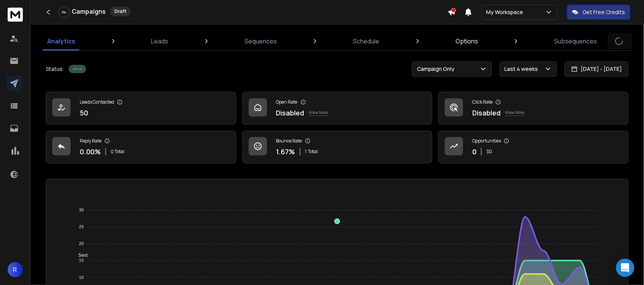  What do you see at coordinates (366, 41) in the screenshot?
I see `p: Schedule` at bounding box center [366, 41].